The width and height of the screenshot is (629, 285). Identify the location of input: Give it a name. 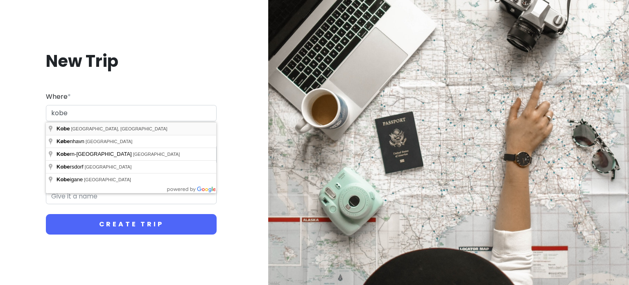
(131, 196).